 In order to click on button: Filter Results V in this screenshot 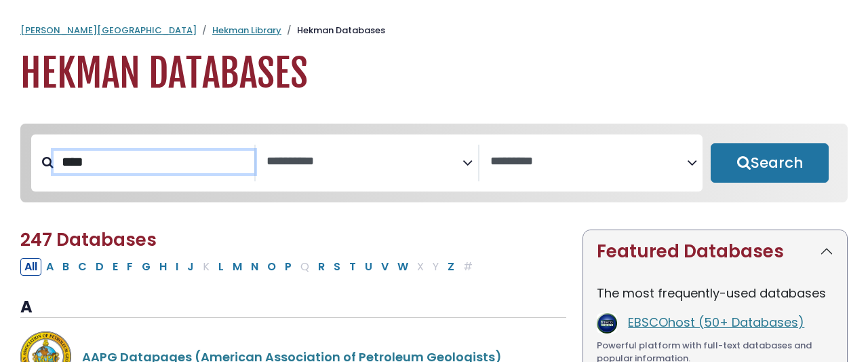, I will do `click(385, 267)`.